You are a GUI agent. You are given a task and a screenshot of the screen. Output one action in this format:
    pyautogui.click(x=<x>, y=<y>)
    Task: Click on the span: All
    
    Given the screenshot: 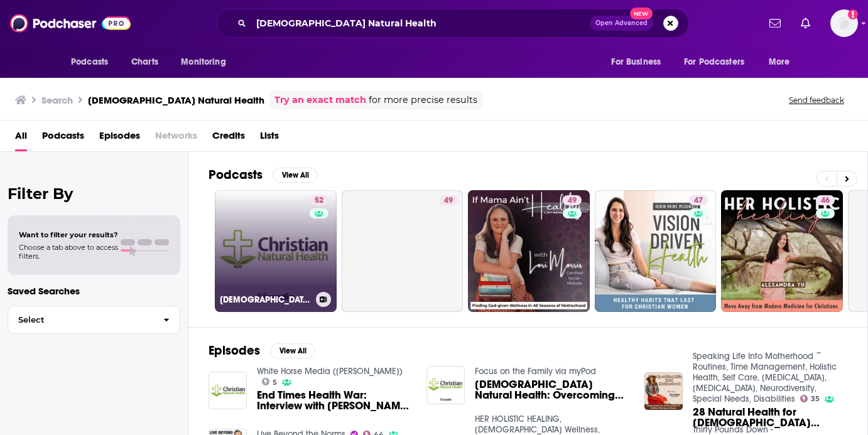 What is the action you would take?
    pyautogui.click(x=21, y=138)
    